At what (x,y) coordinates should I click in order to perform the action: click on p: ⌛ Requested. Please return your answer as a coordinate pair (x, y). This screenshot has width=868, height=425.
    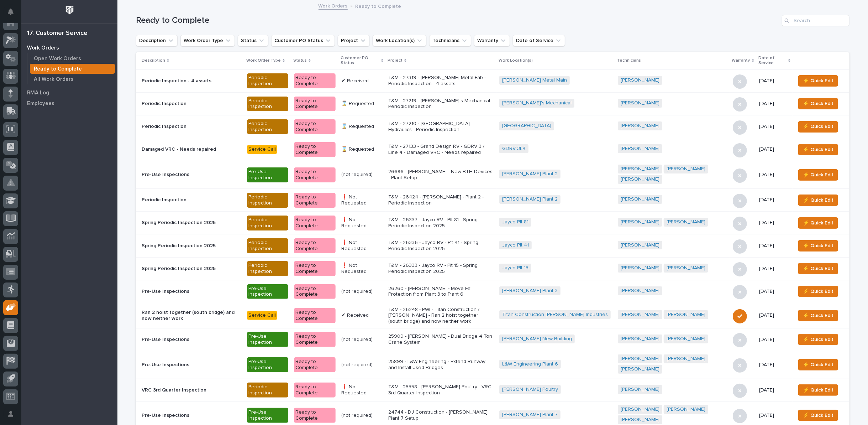
    Looking at the image, I should click on (362, 150).